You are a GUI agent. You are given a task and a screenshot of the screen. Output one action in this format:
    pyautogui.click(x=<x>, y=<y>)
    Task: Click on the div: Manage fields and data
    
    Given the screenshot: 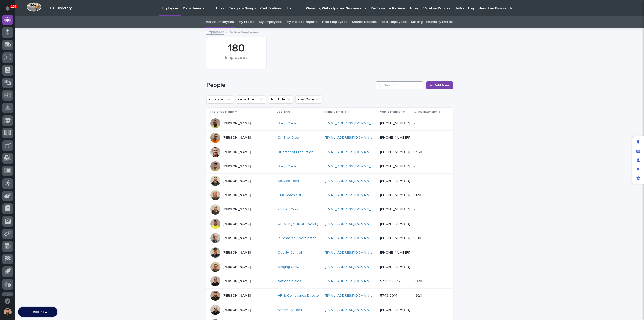 What is the action you would take?
    pyautogui.click(x=639, y=151)
    